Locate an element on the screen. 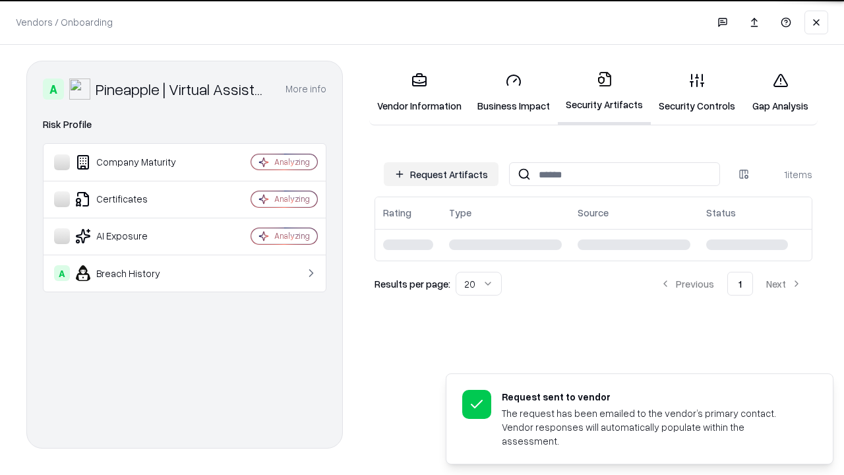  div: Status is located at coordinates (721, 212).